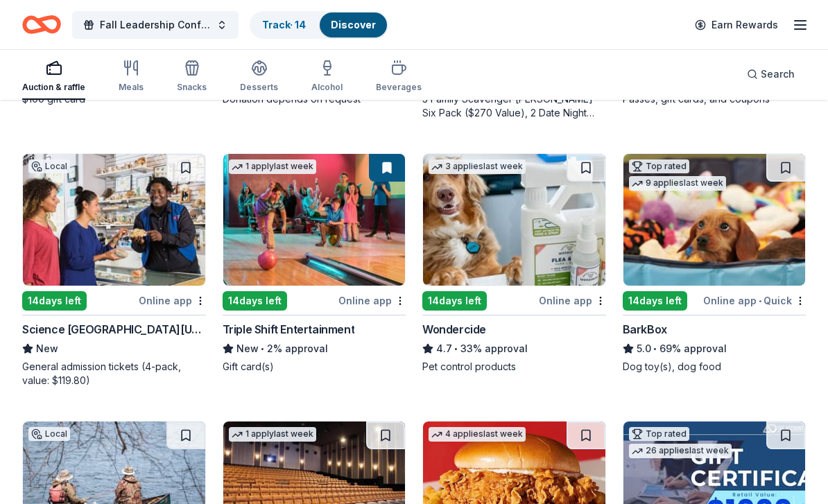  I want to click on div: 26 applies last week, so click(680, 451).